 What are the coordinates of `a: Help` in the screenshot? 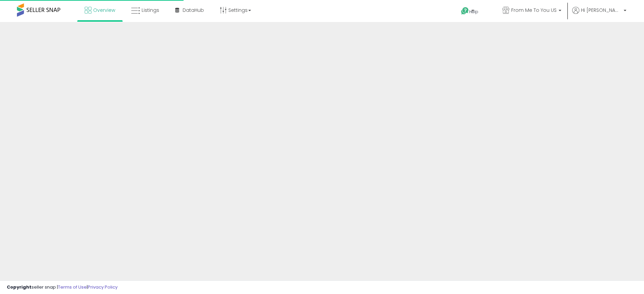 It's located at (473, 12).